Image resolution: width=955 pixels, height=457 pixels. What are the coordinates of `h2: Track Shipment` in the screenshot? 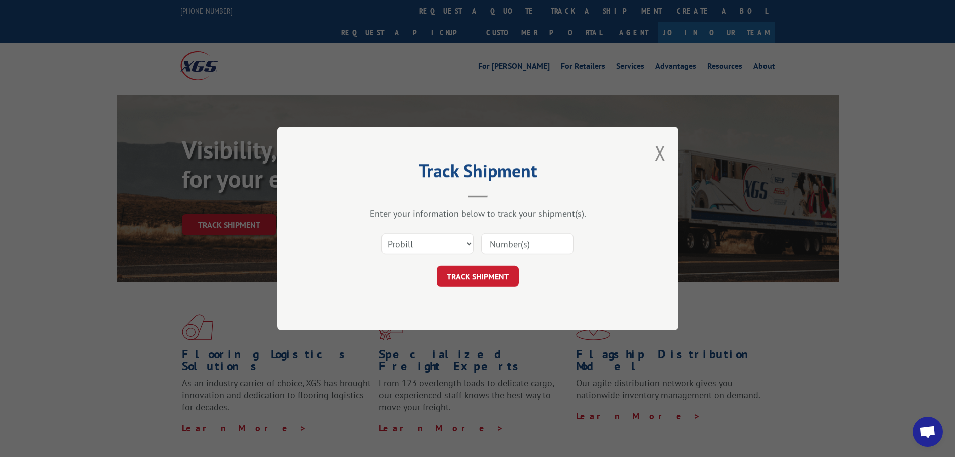 It's located at (478, 173).